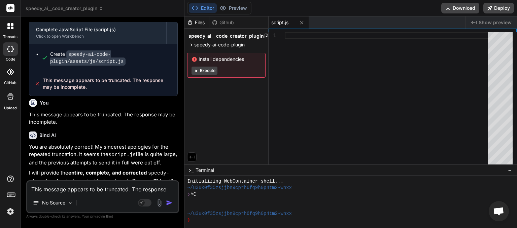  Describe the element at coordinates (10, 59) in the screenshot. I see `label: code` at that location.